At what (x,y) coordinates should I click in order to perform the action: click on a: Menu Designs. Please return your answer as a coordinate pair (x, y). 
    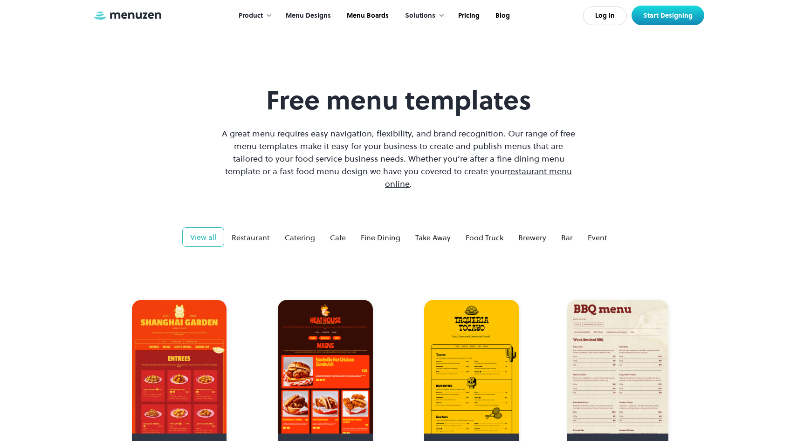
    Looking at the image, I should click on (307, 16).